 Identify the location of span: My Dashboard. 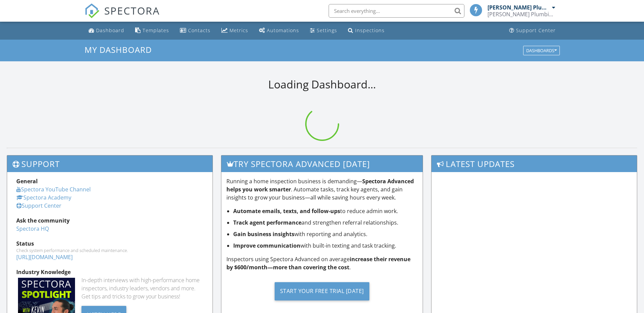
(118, 49).